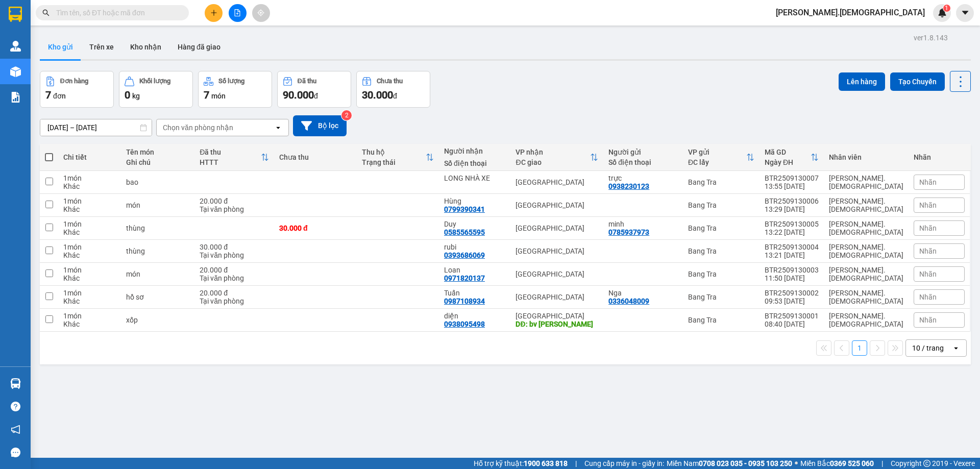  What do you see at coordinates (127, 95) in the screenshot?
I see `span: 0` at bounding box center [127, 95].